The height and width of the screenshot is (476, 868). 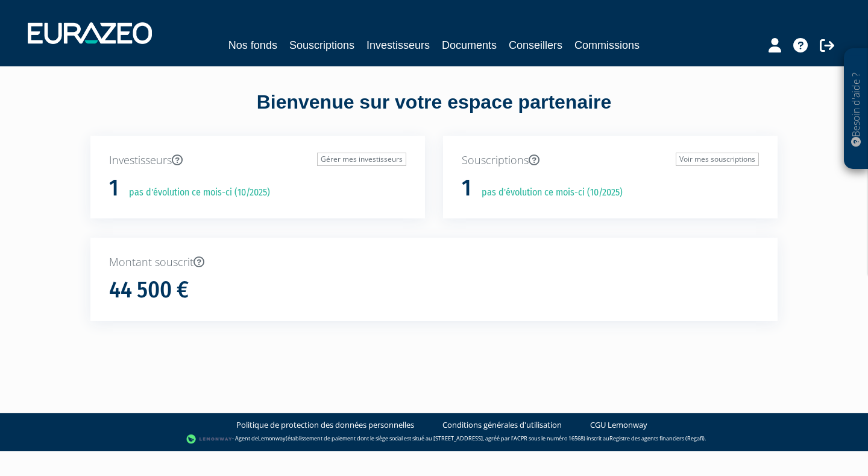 What do you see at coordinates (619, 425) in the screenshot?
I see `a: CGU Lemonway` at bounding box center [619, 425].